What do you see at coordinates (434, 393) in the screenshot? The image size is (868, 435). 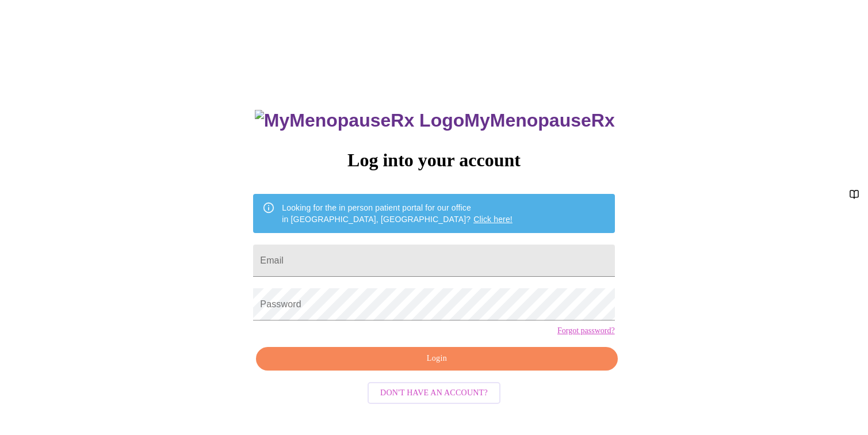 I see `span: Don't have an account?` at bounding box center [434, 393].